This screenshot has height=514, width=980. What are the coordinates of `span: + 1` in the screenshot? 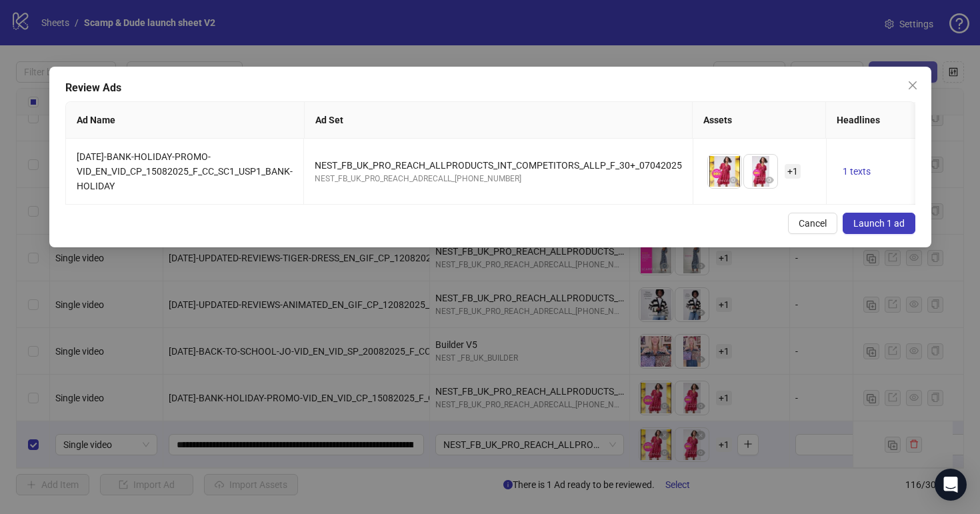 It's located at (793, 171).